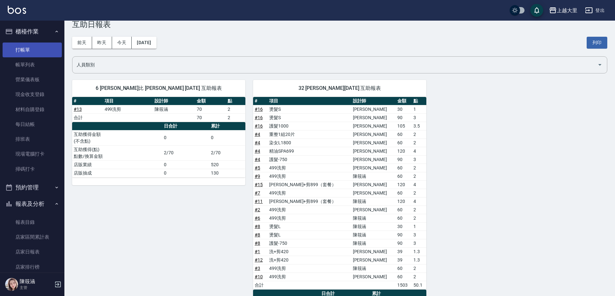 The width and height of the screenshot is (615, 296). I want to click on td: 120, so click(403, 151).